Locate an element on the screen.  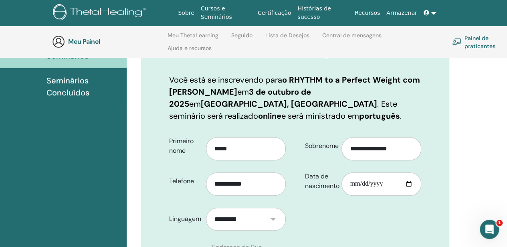
font: Histórias de sucesso is located at coordinates (314, 12).